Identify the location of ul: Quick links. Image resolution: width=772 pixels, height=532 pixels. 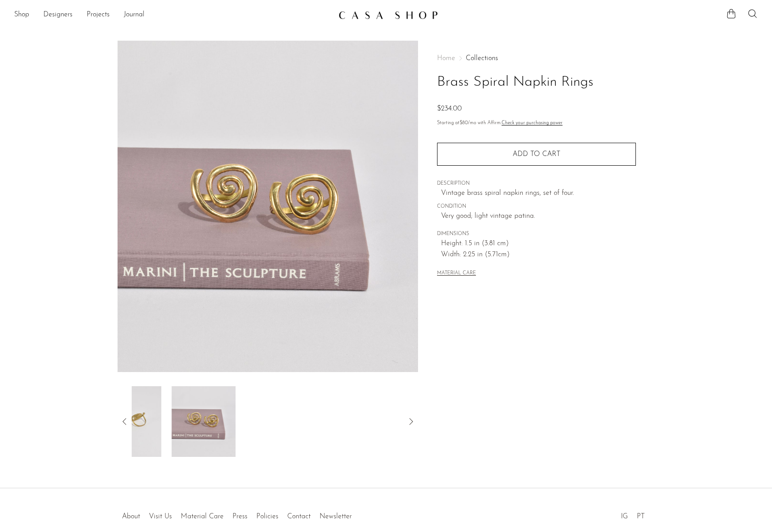
(237, 514).